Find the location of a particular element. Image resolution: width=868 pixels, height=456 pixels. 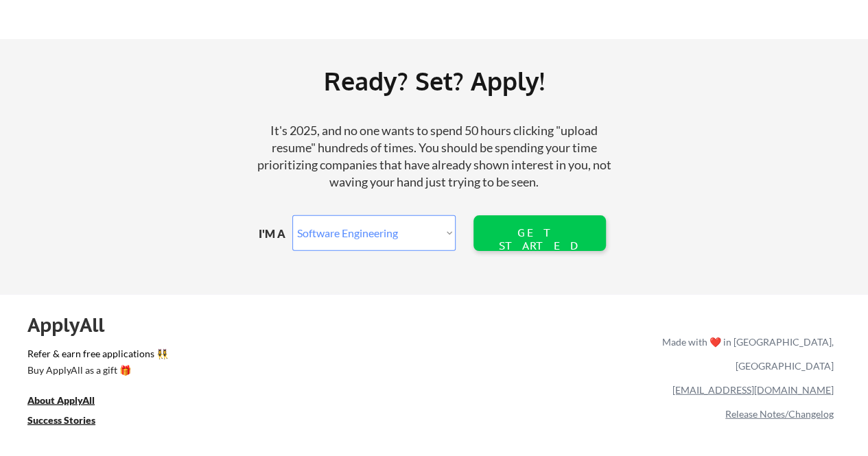

a: Release Notes/Changelog is located at coordinates (780, 414).